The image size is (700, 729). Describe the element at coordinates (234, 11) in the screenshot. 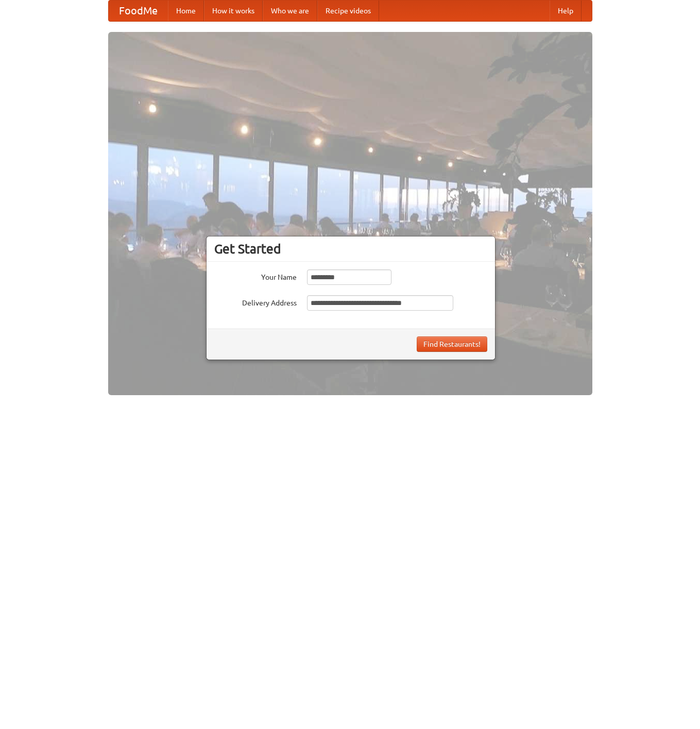

I see `a: How it works` at that location.